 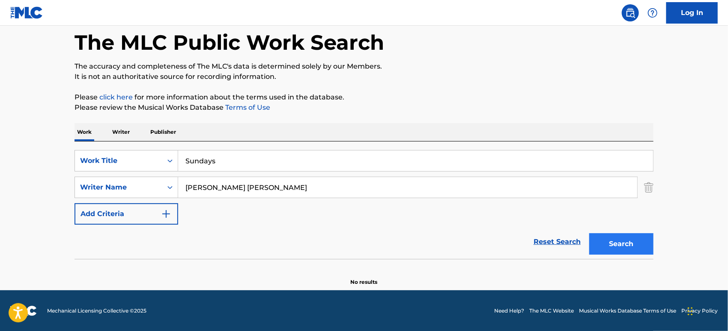 What do you see at coordinates (119, 161) in the screenshot?
I see `div: Work Title` at bounding box center [119, 161].